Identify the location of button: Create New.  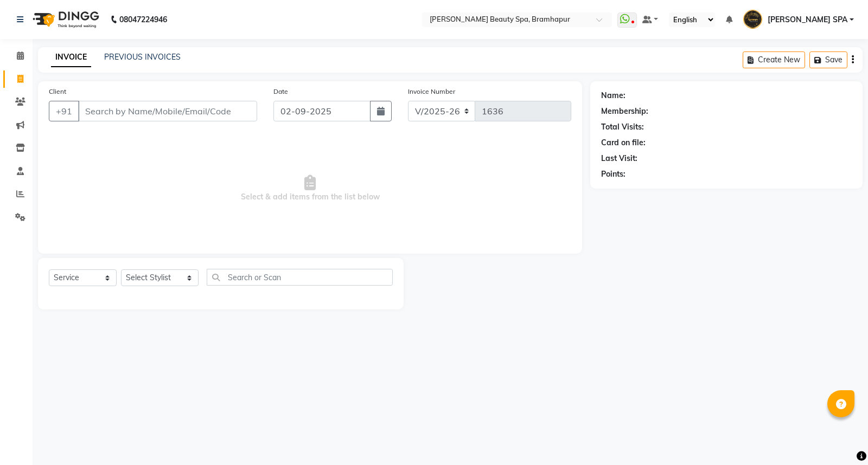
(773, 60).